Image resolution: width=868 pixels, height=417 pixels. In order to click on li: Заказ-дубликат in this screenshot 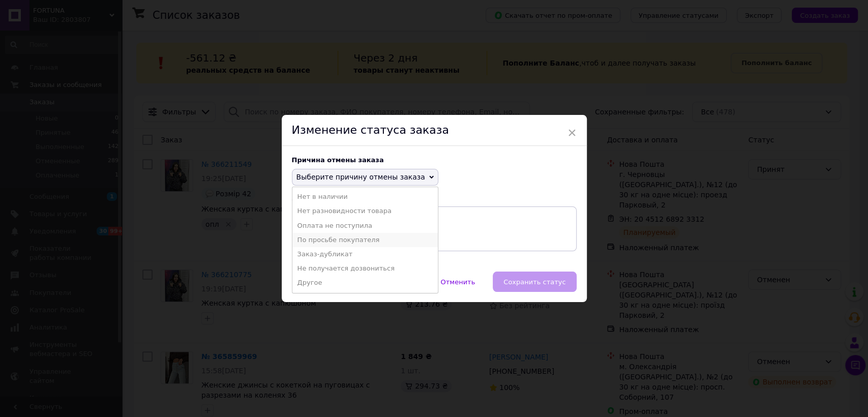, I will do `click(365, 255)`.